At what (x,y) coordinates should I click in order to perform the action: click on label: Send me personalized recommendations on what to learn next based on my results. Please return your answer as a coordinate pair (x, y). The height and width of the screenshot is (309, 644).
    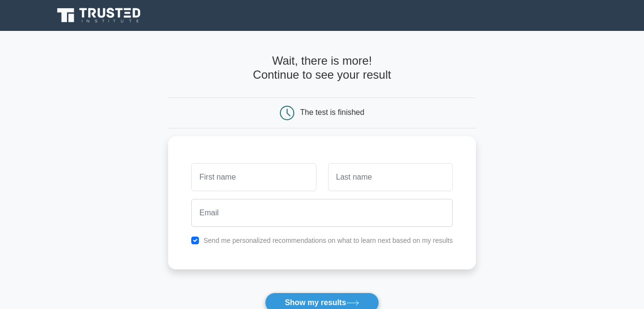
    Looking at the image, I should click on (328, 240).